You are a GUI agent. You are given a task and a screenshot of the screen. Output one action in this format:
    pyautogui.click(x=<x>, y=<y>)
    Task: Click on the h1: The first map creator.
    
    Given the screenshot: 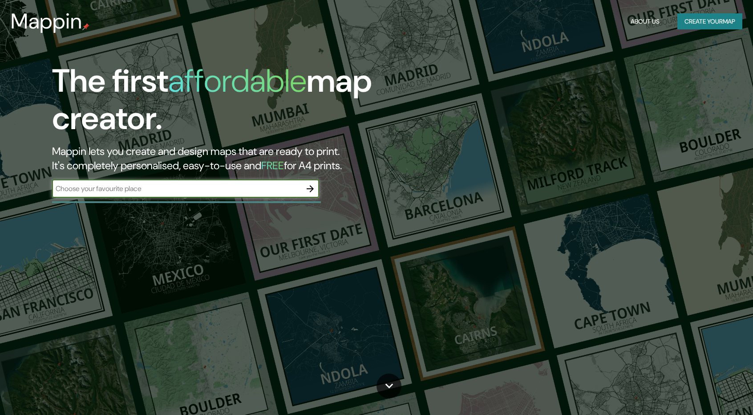 What is the action you would take?
    pyautogui.click(x=240, y=103)
    